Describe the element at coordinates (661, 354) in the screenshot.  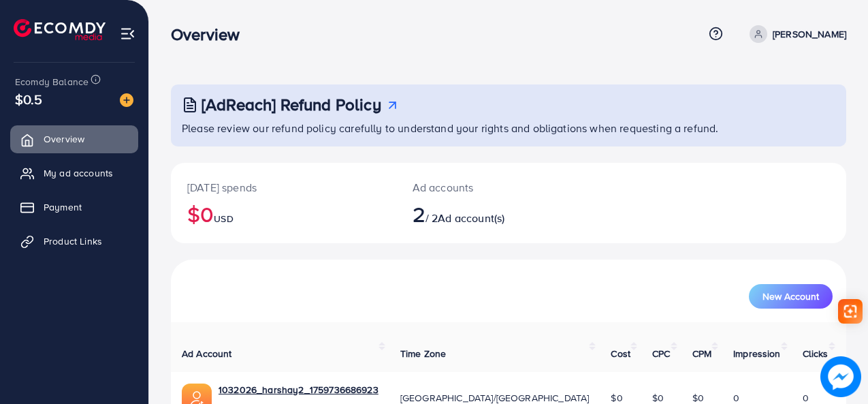
I see `span: CPC` at that location.